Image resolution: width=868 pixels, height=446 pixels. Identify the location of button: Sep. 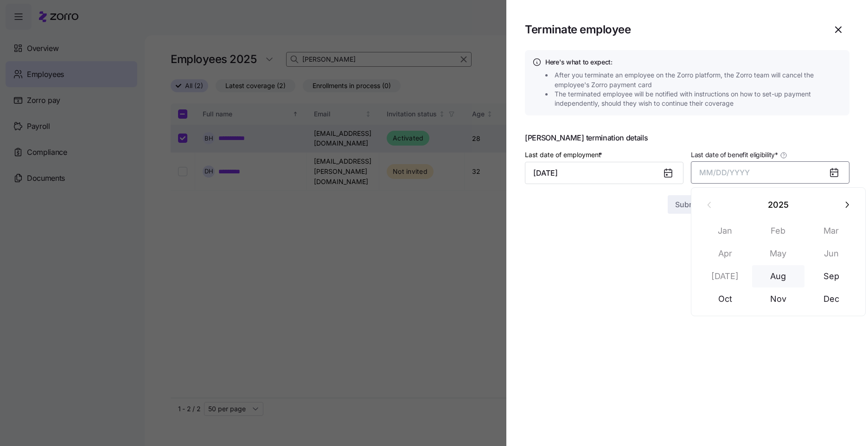
(831, 276).